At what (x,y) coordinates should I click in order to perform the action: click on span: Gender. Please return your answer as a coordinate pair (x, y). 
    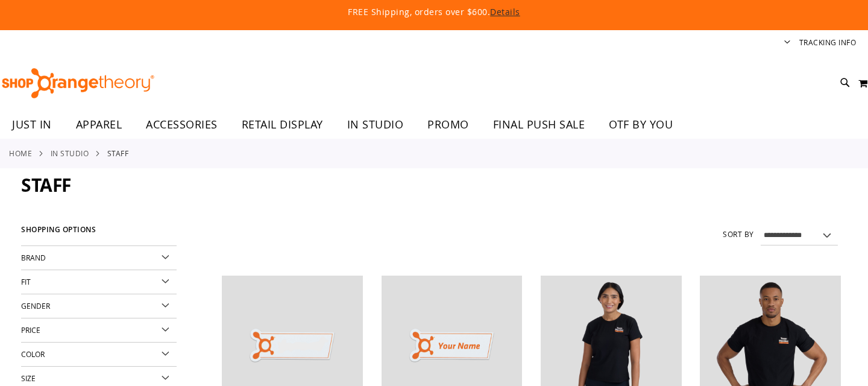
    Looking at the image, I should click on (35, 306).